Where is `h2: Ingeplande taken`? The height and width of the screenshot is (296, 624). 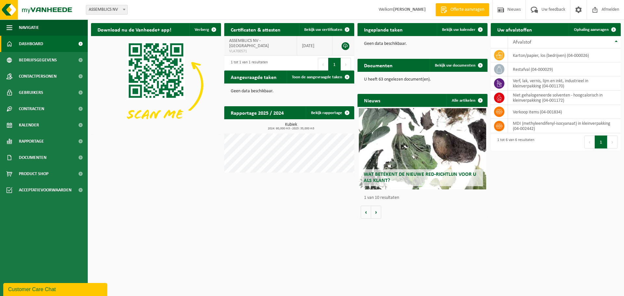
h2: Ingeplande taken is located at coordinates (383, 29).